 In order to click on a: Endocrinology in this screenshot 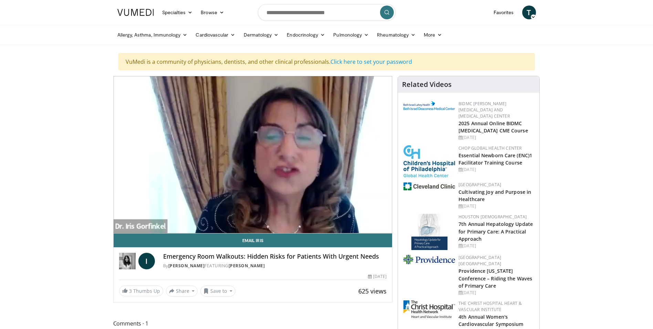, I will do `click(306, 35)`.